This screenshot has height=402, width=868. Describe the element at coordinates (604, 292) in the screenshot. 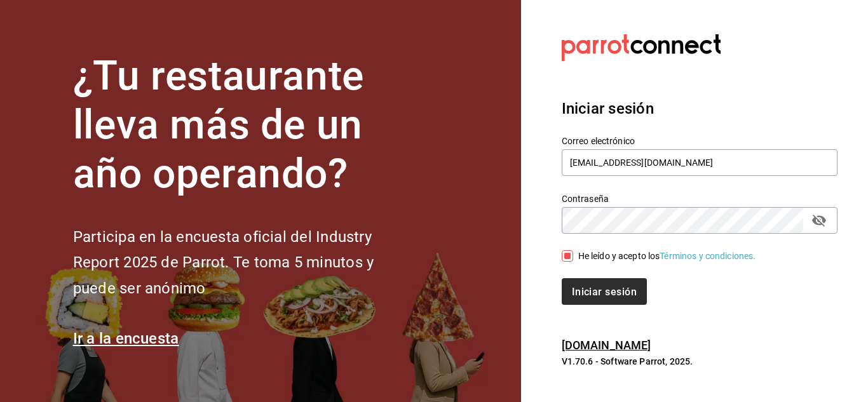

I see `button: Iniciar sesión` at that location.